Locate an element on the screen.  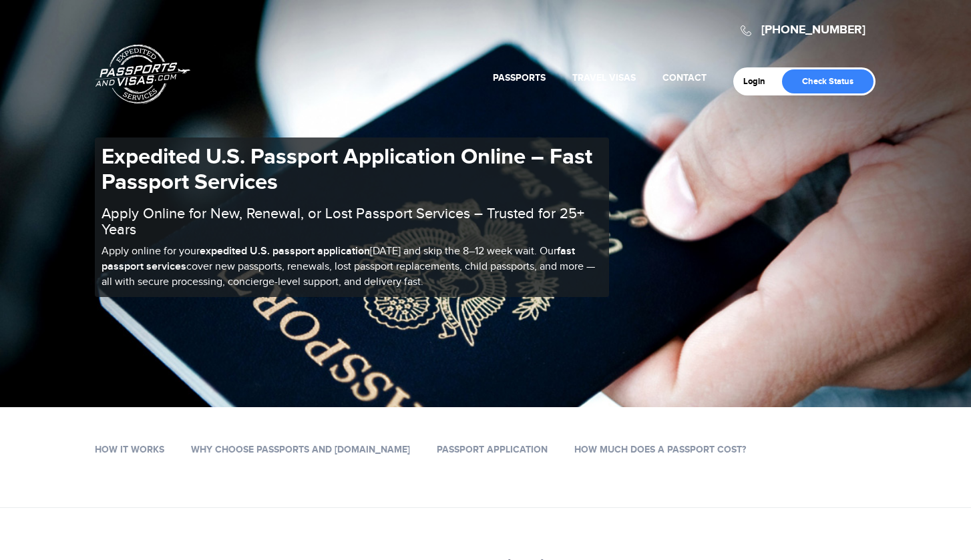
b: expedited U.S. passport application is located at coordinates (285, 251).